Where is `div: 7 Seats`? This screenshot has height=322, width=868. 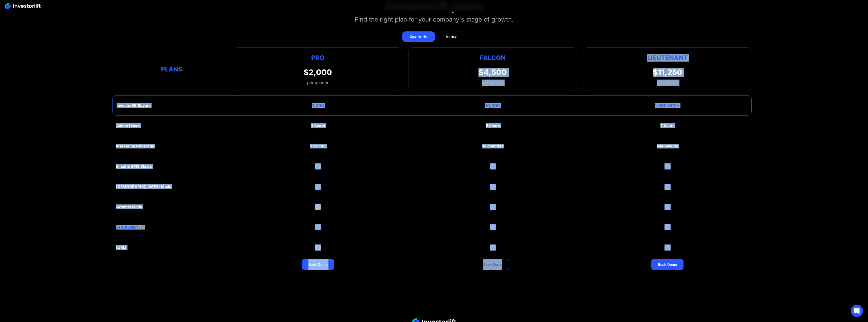 div: 7 Seats is located at coordinates (667, 126).